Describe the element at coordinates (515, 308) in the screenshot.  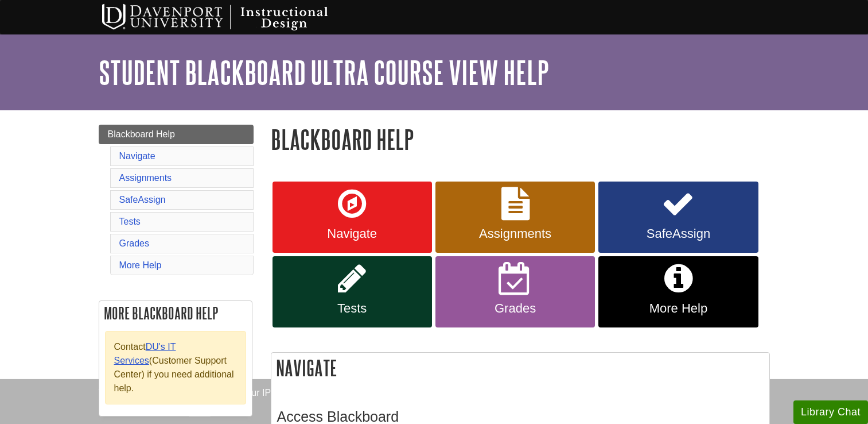
I see `span: Grades` at that location.